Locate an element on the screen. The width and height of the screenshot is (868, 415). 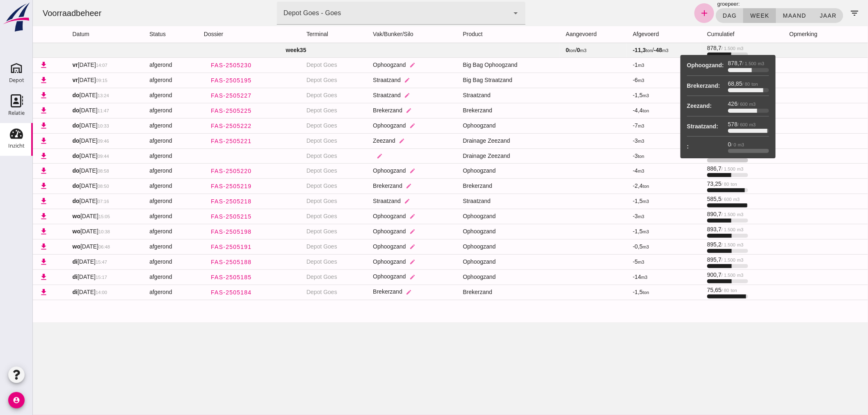
strong: di is located at coordinates (43, 292).